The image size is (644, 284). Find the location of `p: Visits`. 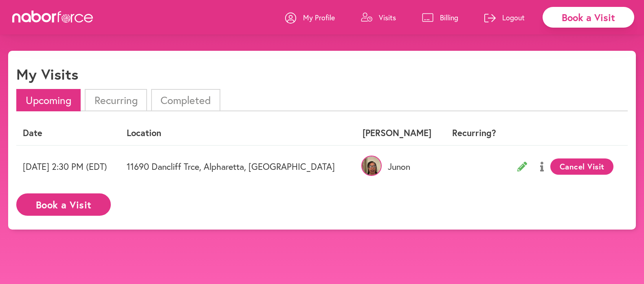

p: Visits is located at coordinates (387, 18).